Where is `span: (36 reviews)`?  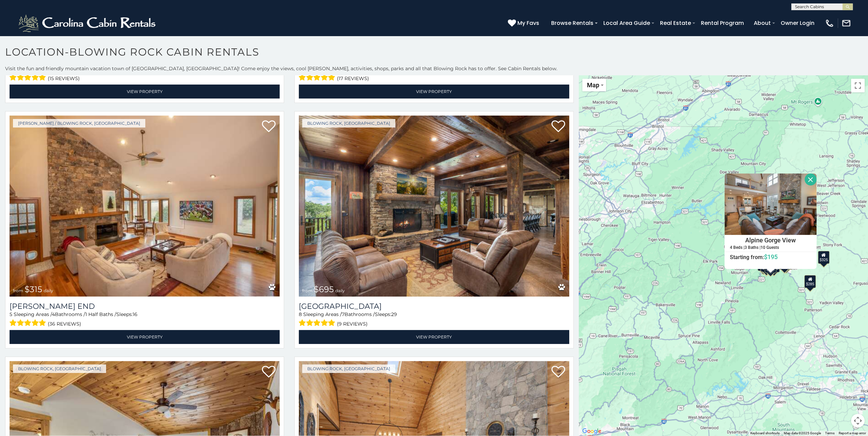 span: (36 reviews) is located at coordinates (64, 324).